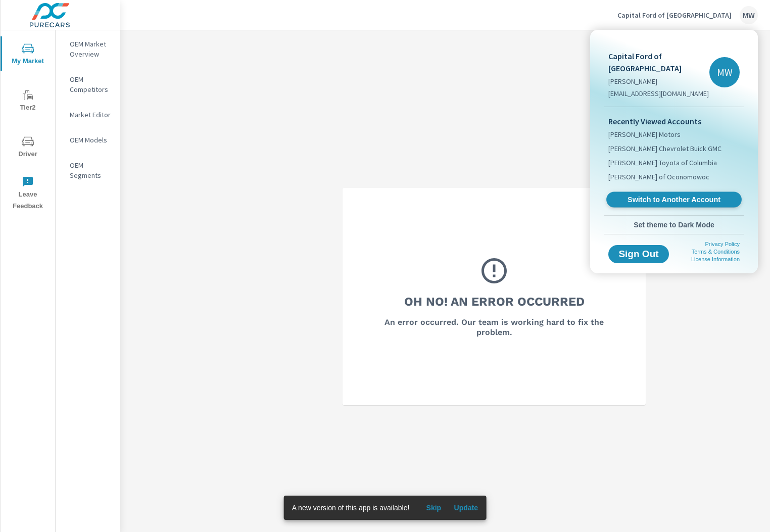 This screenshot has height=532, width=770. What do you see at coordinates (674, 199) in the screenshot?
I see `span: Switch to Another Account` at bounding box center [674, 199].